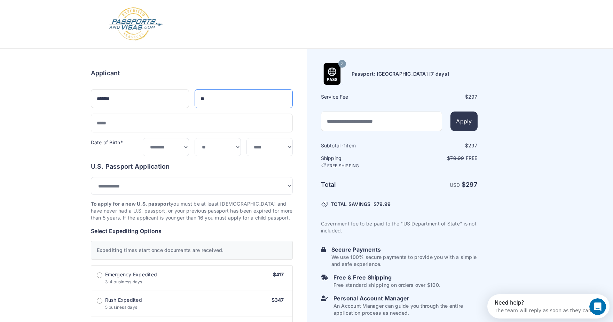 The height and width of the screenshot is (322, 613). I want to click on h6: Service Fee, so click(360, 97).